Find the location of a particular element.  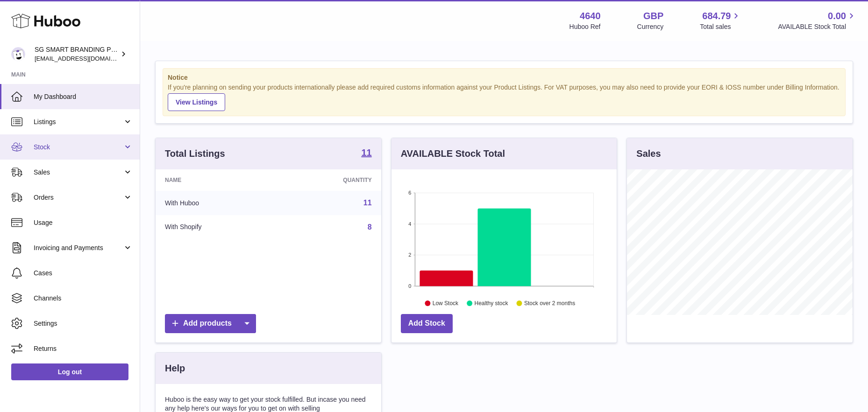

text: 4 is located at coordinates (410, 224).